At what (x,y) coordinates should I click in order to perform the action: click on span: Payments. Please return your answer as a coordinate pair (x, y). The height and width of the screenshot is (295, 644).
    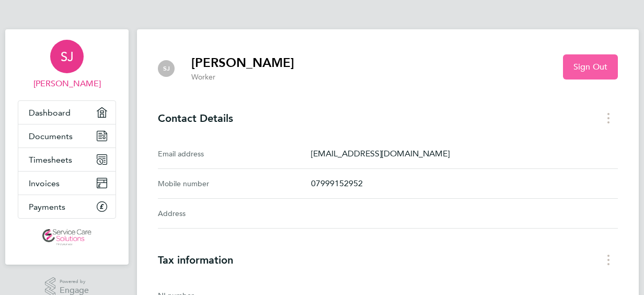
    Looking at the image, I should click on (47, 207).